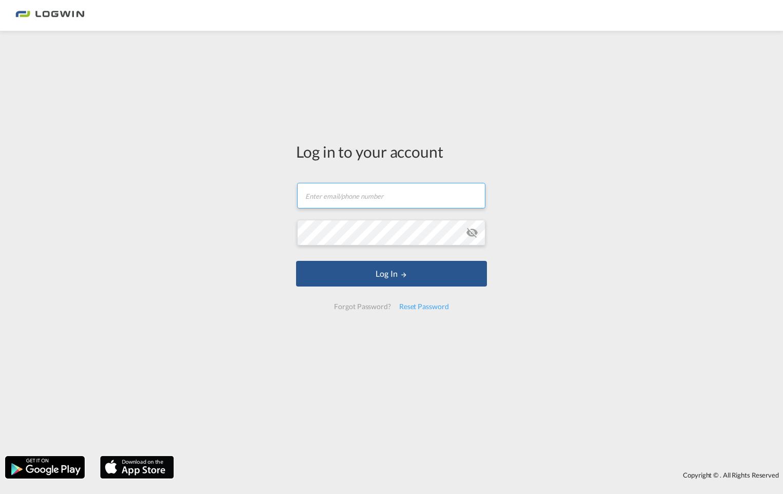 The width and height of the screenshot is (783, 494). I want to click on div: Reset Password, so click(424, 306).